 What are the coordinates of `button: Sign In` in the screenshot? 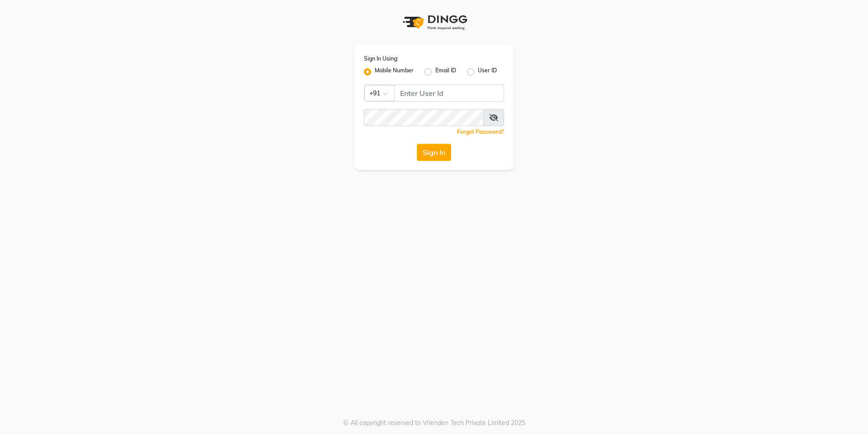 It's located at (434, 152).